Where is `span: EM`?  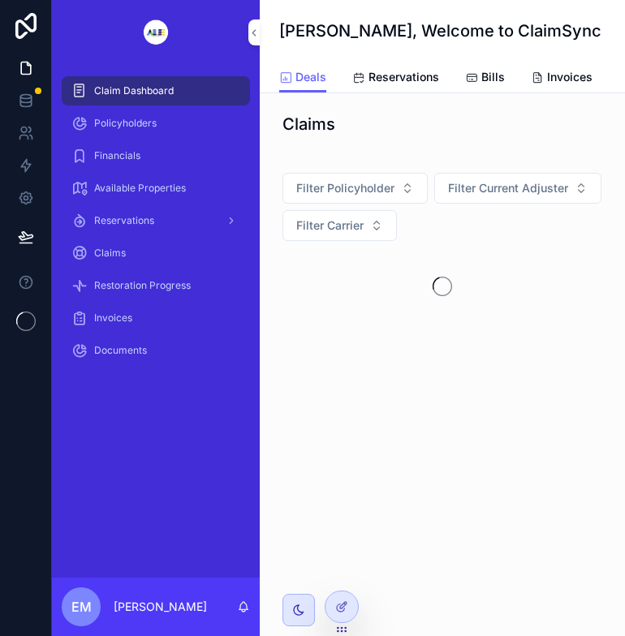 span: EM is located at coordinates (81, 607).